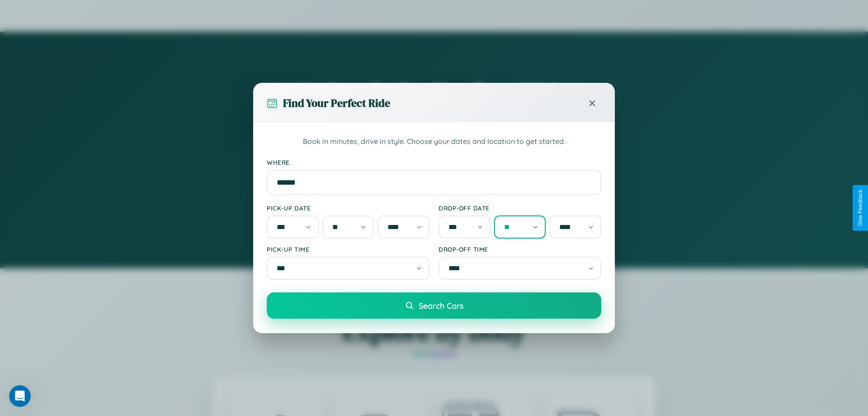 This screenshot has height=416, width=868. I want to click on span: Search Cars, so click(441, 305).